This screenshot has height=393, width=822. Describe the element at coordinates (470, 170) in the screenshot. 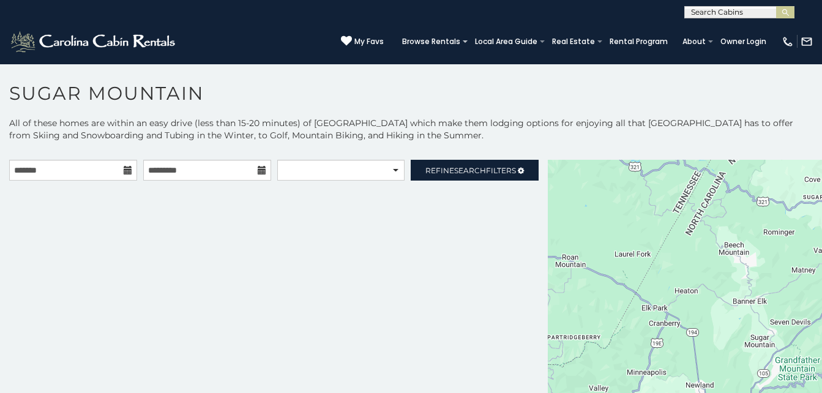

I see `span: Search` at that location.